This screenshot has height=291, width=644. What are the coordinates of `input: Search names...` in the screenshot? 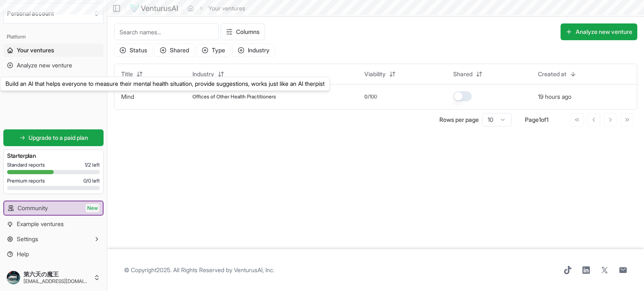 It's located at (166, 32).